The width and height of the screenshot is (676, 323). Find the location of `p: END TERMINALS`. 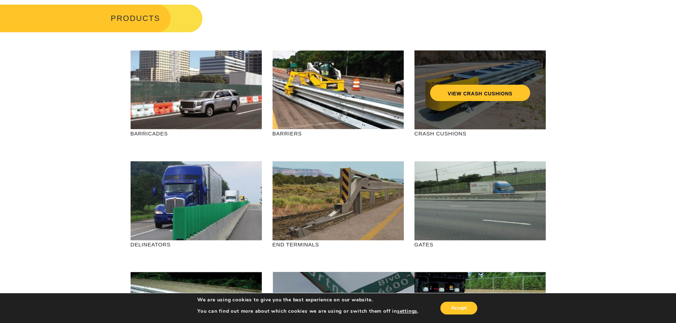

p: END TERMINALS is located at coordinates (338, 244).